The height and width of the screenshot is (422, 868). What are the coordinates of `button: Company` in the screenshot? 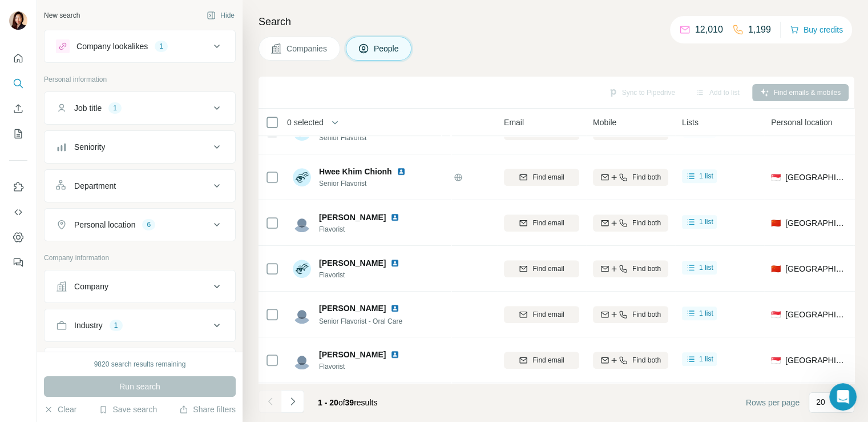 It's located at (140, 286).